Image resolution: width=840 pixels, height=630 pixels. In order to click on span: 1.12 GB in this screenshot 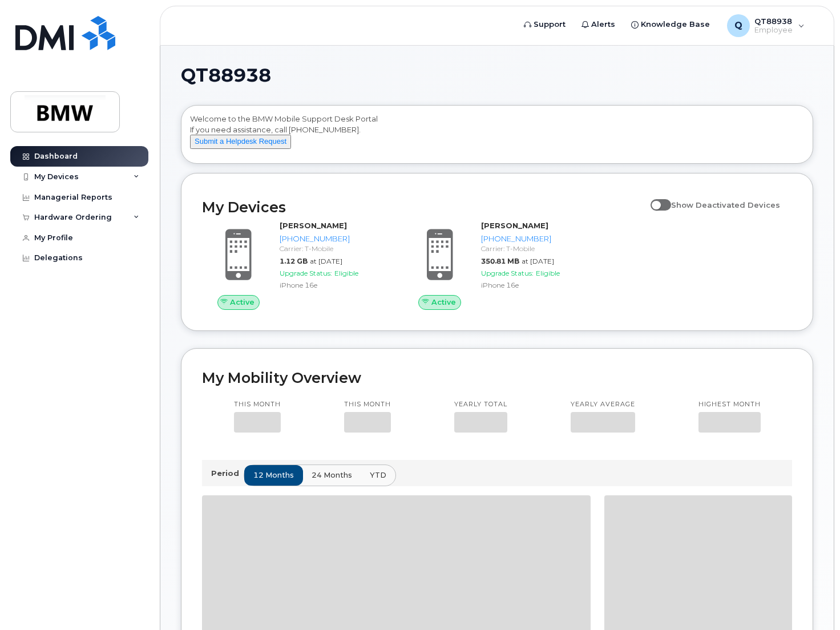, I will do `click(294, 261)`.